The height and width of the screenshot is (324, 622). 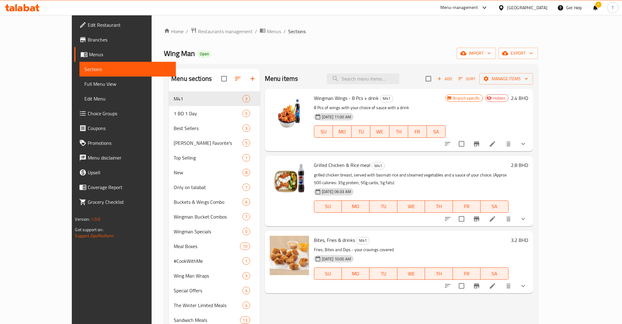 What do you see at coordinates (125, 25) in the screenshot?
I see `a: Edit Restaurant` at bounding box center [125, 25].